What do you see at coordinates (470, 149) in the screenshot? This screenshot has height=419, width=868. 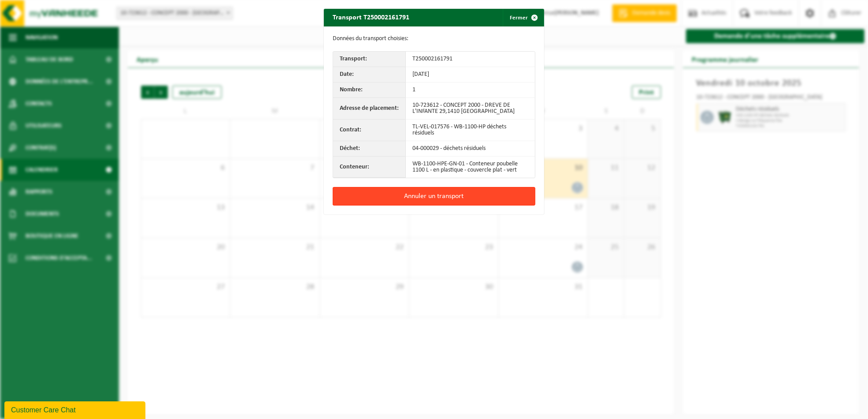 I see `td: 04-000029 - déchets résiduels` at bounding box center [470, 149].